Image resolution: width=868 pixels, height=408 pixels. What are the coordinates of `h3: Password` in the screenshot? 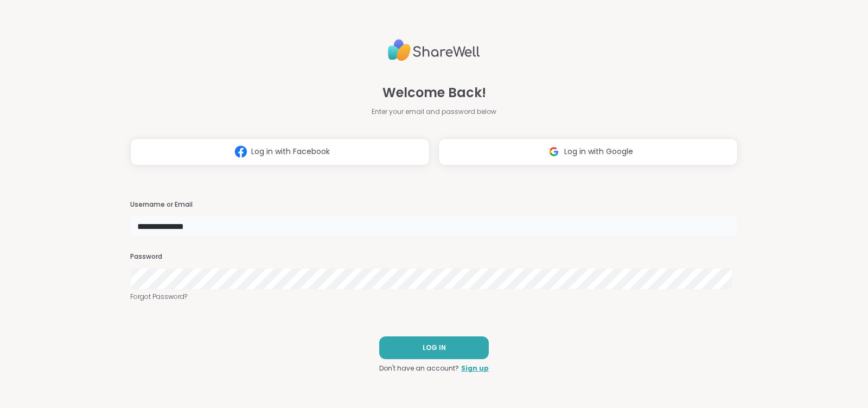 It's located at (434, 256).